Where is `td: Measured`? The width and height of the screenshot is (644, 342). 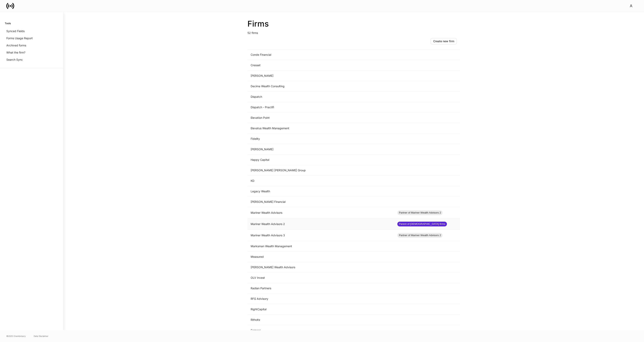
td: Measured is located at coordinates (321, 257).